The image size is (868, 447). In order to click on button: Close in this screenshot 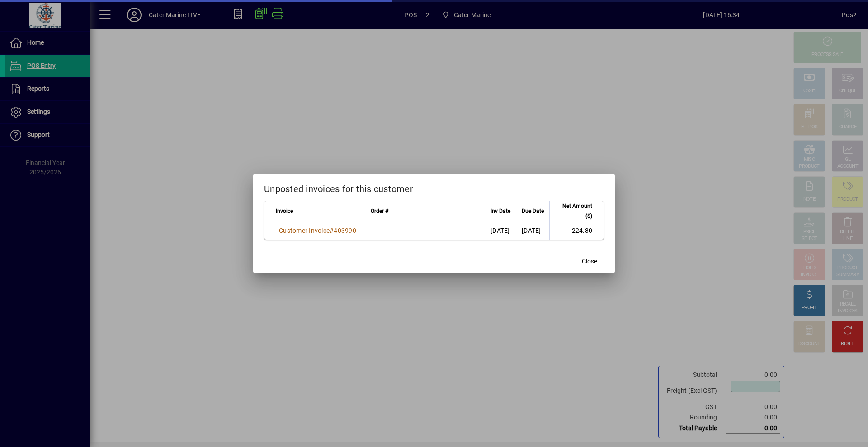, I will do `click(590, 261)`.